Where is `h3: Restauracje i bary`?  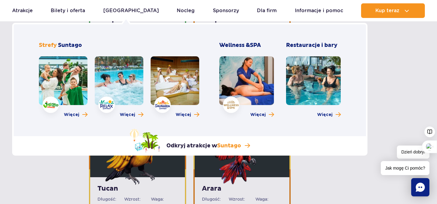 h3: Restauracje i bary is located at coordinates (314, 45).